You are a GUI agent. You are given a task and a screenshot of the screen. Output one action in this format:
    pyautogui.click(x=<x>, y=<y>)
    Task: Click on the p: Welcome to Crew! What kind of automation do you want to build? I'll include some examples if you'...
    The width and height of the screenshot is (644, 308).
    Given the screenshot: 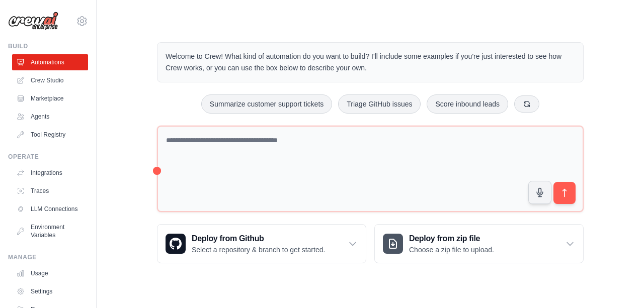 What is the action you would take?
    pyautogui.click(x=370, y=62)
    